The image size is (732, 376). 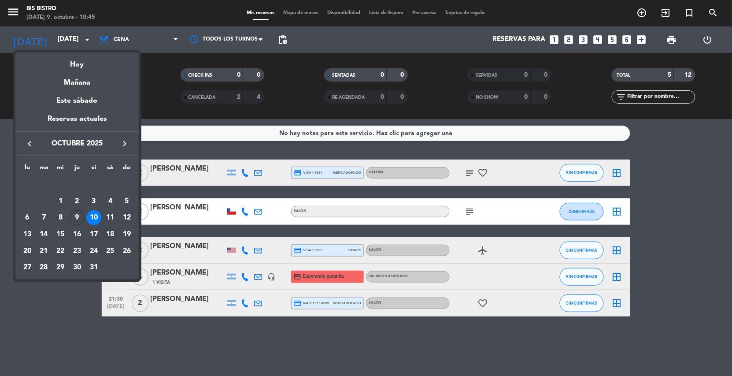 What do you see at coordinates (60, 251) in the screenshot?
I see `div: 22` at bounding box center [60, 251].